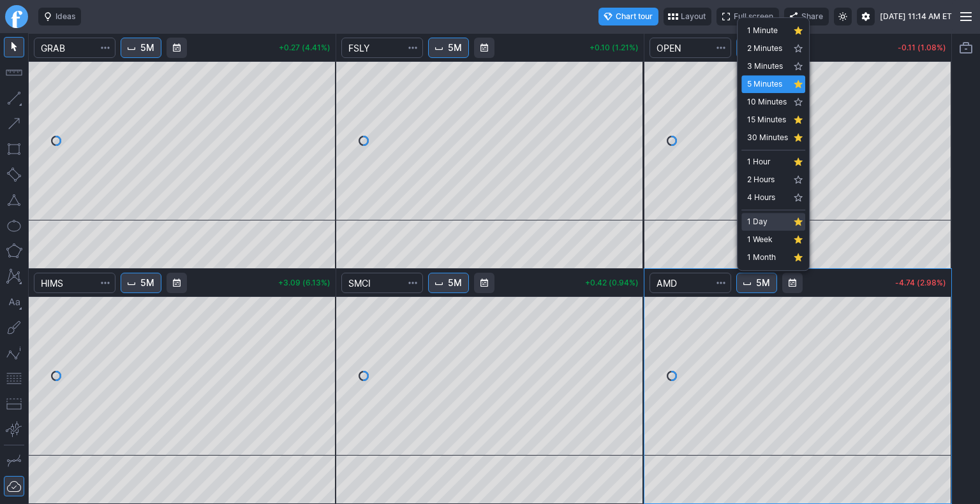 This screenshot has width=980, height=504. Describe the element at coordinates (768, 240) in the screenshot. I see `span: 1 Week` at that location.